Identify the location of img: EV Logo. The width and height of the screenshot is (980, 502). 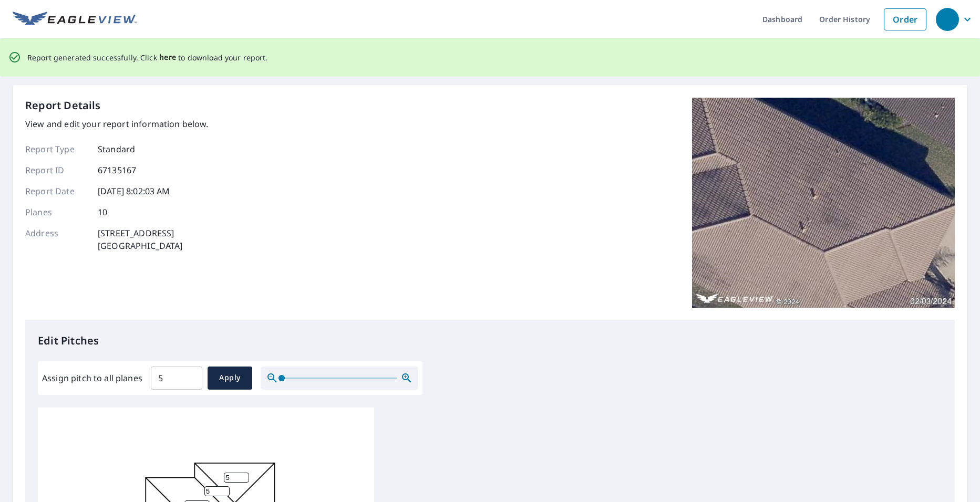
(74, 20).